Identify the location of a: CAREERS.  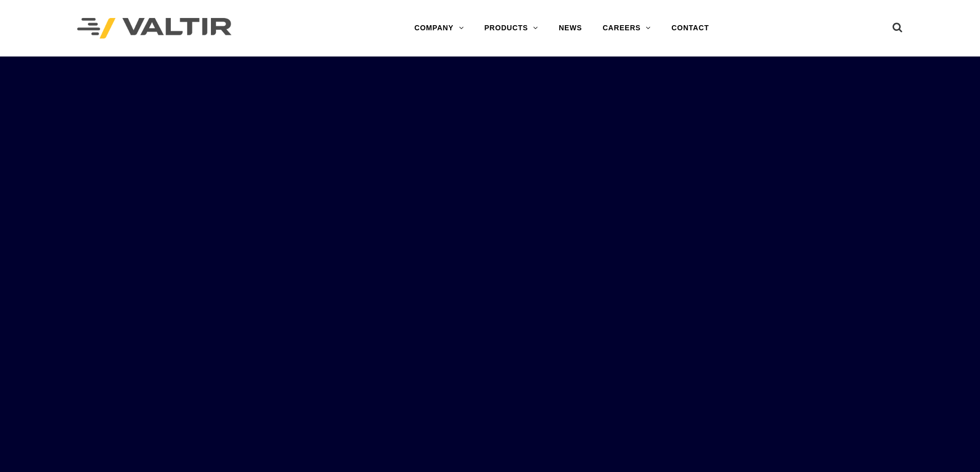
(626, 28).